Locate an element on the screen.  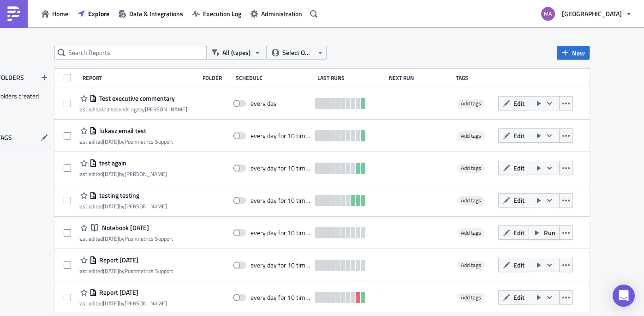
span: Administration is located at coordinates (282, 13).